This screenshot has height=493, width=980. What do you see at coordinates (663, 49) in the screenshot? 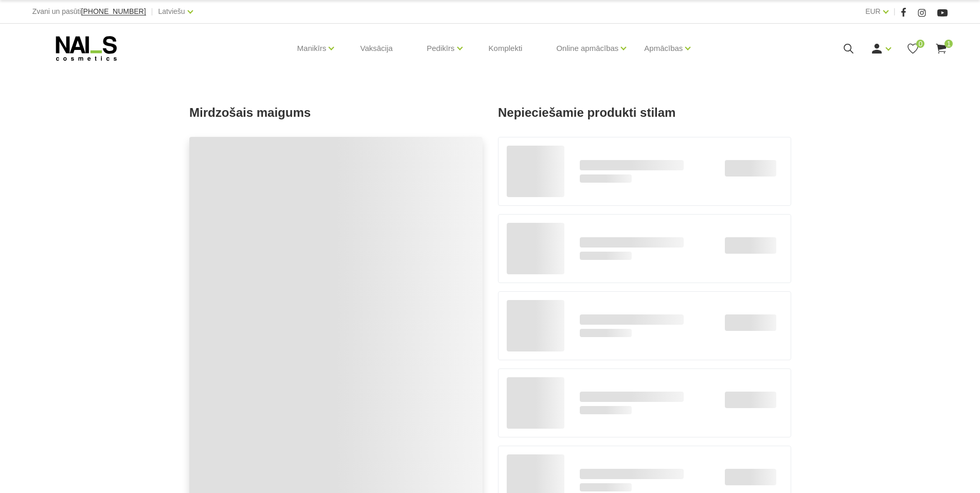
I see `a: Apmācības` at bounding box center [663, 49].